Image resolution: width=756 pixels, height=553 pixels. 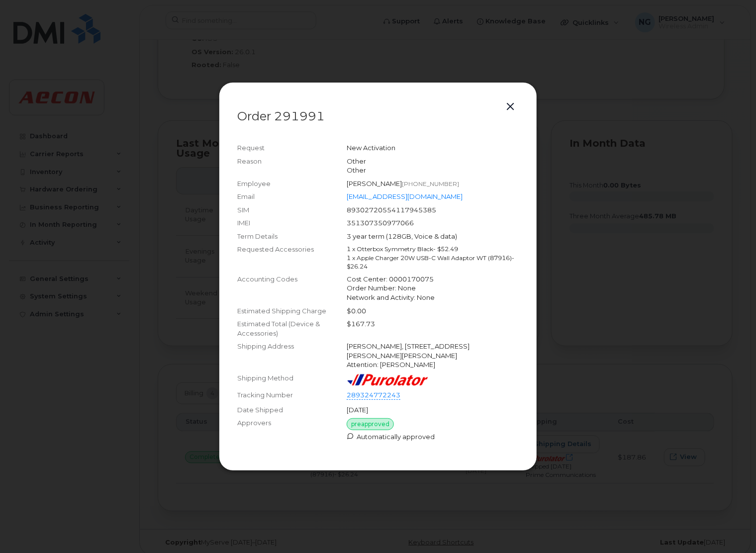 I want to click on div: Term Details, so click(x=292, y=237).